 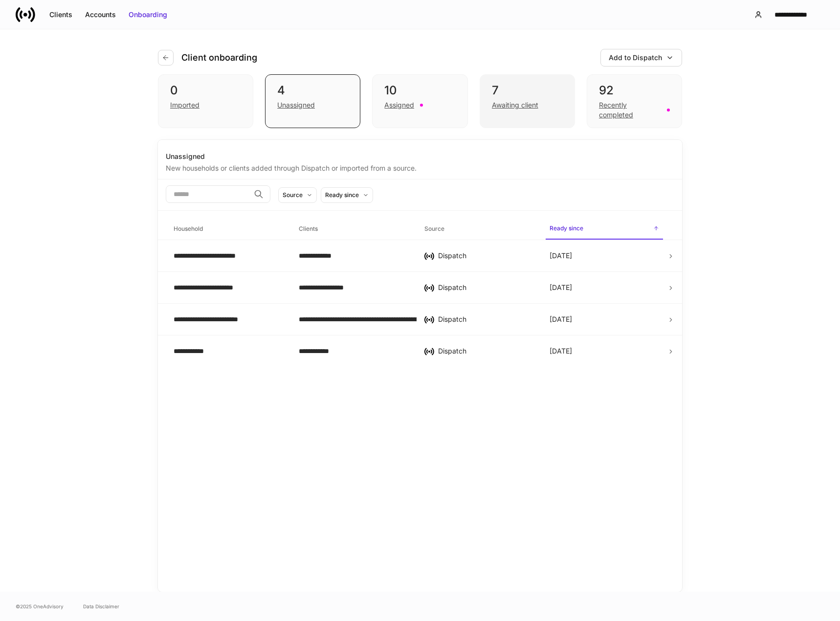 I want to click on h6: Source, so click(x=435, y=228).